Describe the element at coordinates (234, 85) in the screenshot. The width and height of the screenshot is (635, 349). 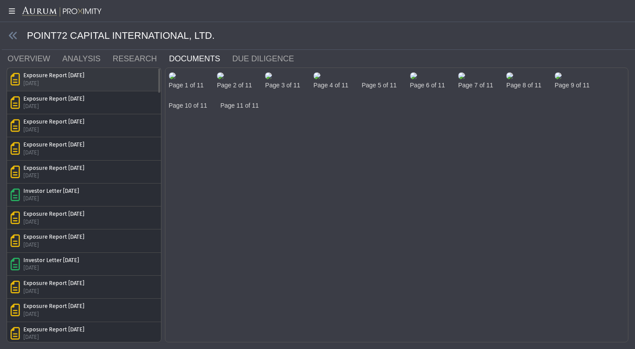
I see `h4: Page 2 of 11` at that location.